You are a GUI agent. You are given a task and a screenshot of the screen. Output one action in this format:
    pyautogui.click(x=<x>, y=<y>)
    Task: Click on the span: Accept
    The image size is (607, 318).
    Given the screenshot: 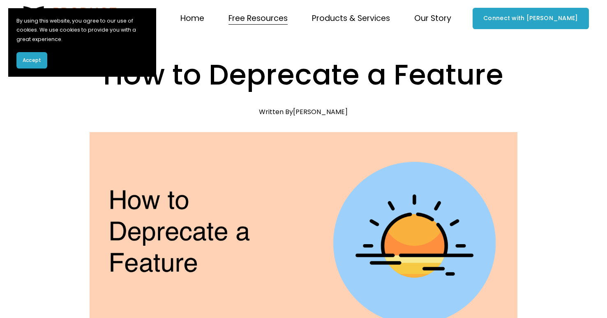 What is the action you would take?
    pyautogui.click(x=32, y=60)
    